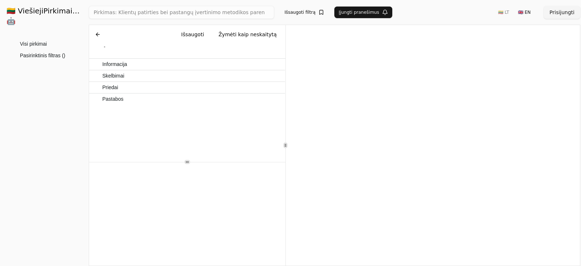 This screenshot has height=266, width=581. I want to click on span: Priedai, so click(110, 87).